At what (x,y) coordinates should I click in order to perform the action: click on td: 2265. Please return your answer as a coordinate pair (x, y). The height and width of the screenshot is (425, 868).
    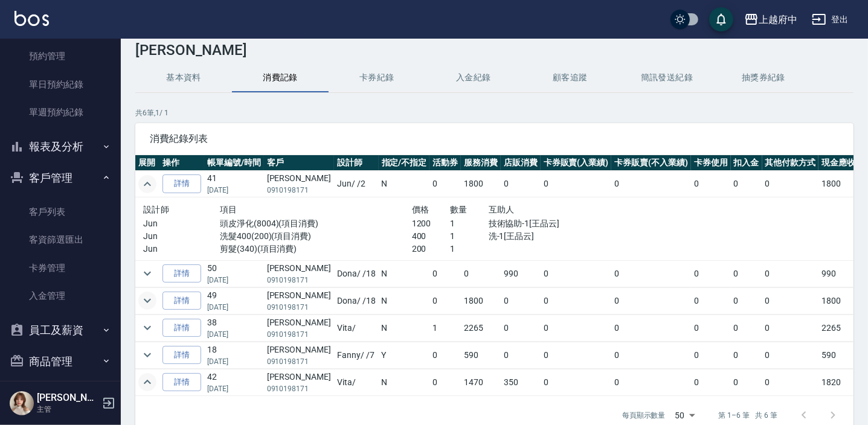
    Looking at the image, I should click on (480, 328).